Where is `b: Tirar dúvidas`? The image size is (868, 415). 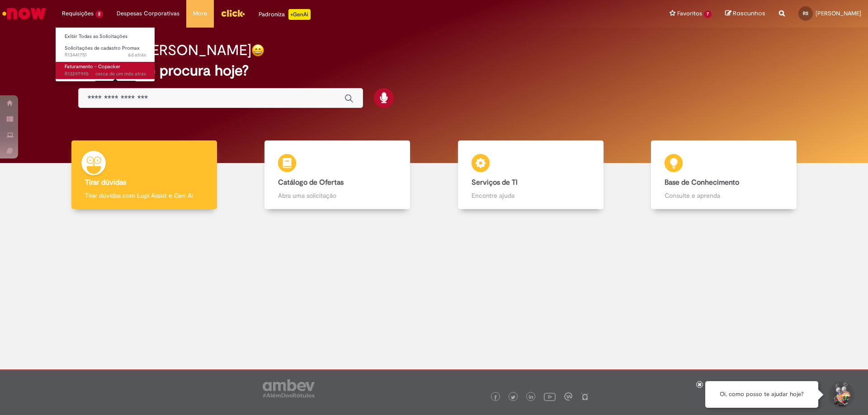 b: Tirar dúvidas is located at coordinates (106, 183).